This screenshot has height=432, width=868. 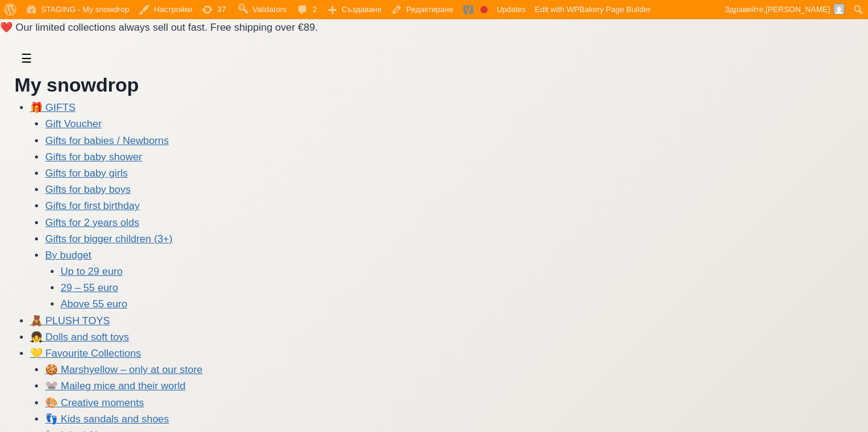 What do you see at coordinates (123, 369) in the screenshot?
I see `span: 🍪 Marshyellow – only at our store` at bounding box center [123, 369].